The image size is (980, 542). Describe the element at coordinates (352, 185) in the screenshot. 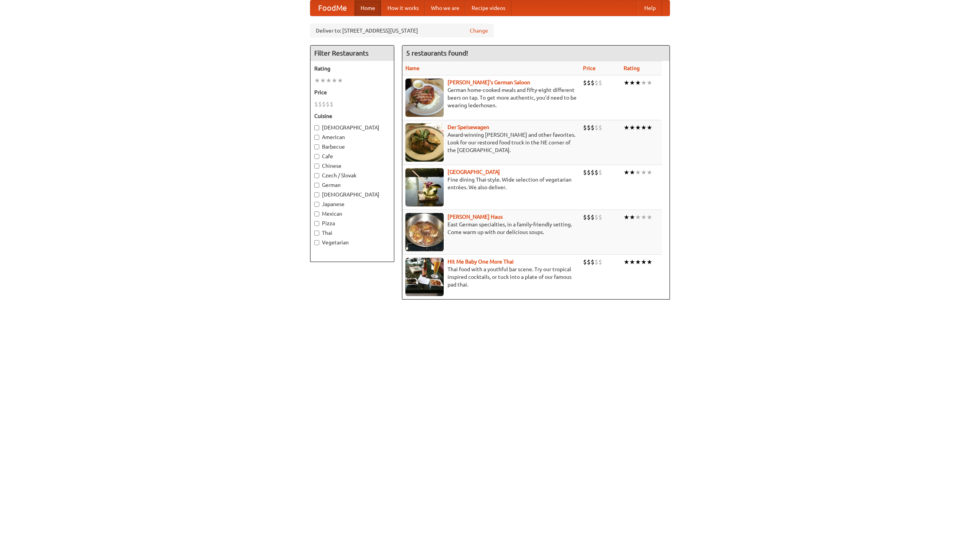

I see `label: German` at that location.